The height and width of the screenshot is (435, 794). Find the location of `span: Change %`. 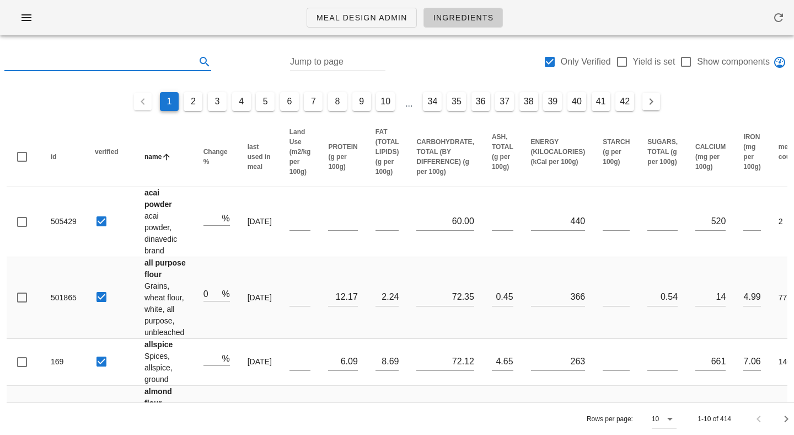

span: Change % is located at coordinates (216, 157).